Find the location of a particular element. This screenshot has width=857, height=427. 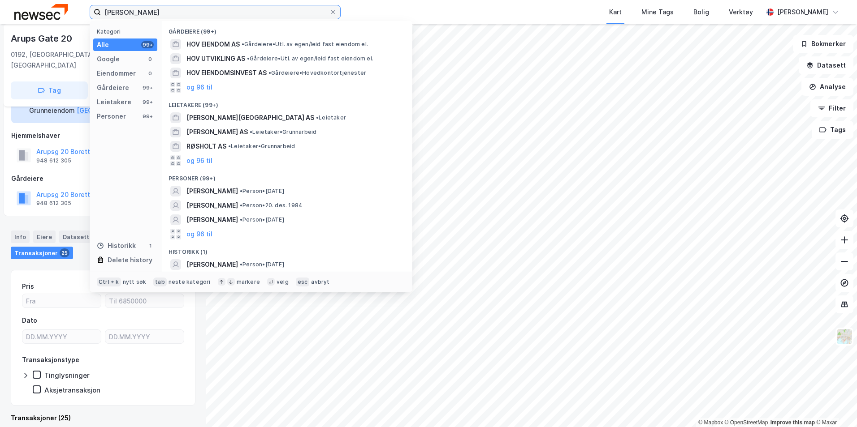

div: Personer is located at coordinates (111, 116).